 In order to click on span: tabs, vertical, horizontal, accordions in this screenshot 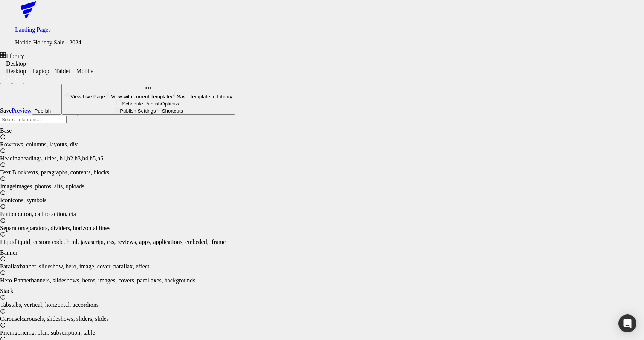, I will do `click(55, 304)`.